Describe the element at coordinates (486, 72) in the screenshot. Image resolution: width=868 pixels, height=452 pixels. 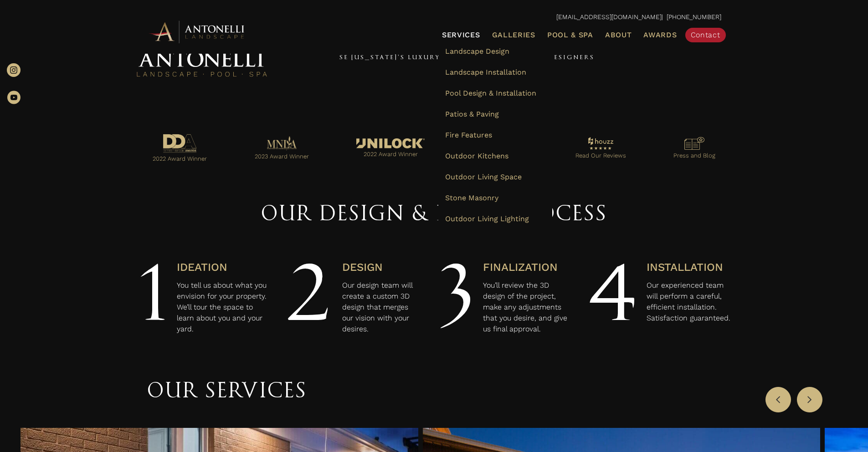
I see `span: Landscape Installation` at that location.